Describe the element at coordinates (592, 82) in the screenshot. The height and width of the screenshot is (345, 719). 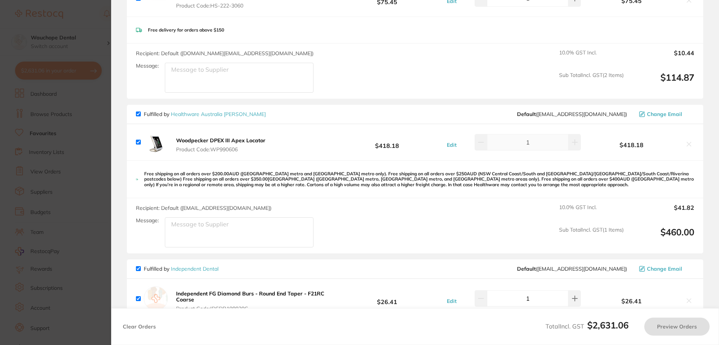
I see `span: Sub Total Incl. GST ( 2 Items)` at that location.